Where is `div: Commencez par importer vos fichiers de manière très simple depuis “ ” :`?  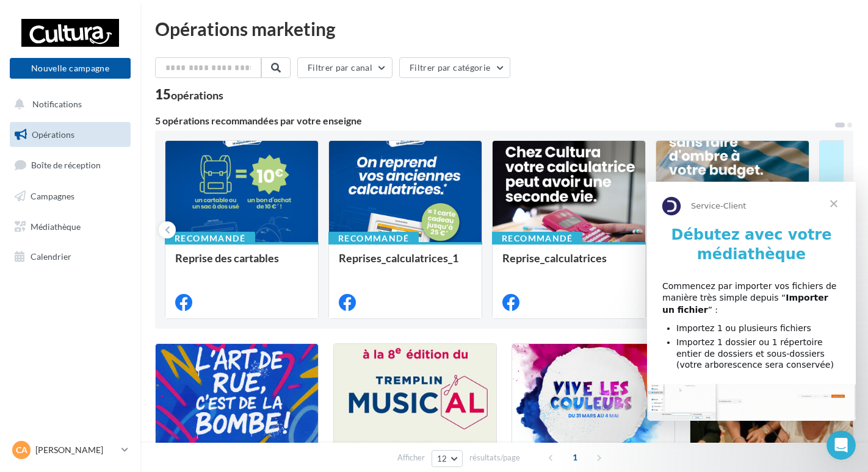
div: Commencez par importer vos fichiers de manière très simple depuis “ ” : is located at coordinates (104, 117).